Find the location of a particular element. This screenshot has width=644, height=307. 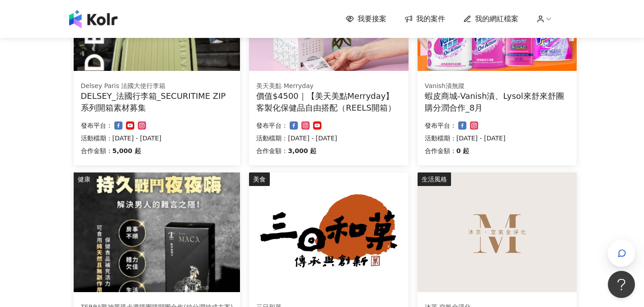

div: 美食 is located at coordinates (259, 179).